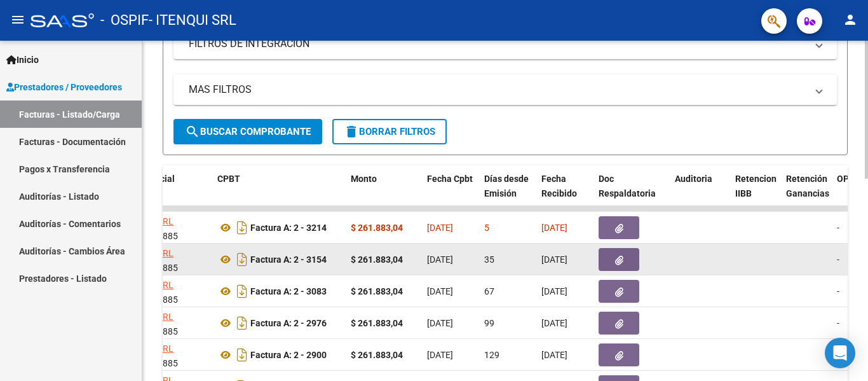 The height and width of the screenshot is (381, 868). What do you see at coordinates (489, 323) in the screenshot?
I see `span: 99` at bounding box center [489, 323].